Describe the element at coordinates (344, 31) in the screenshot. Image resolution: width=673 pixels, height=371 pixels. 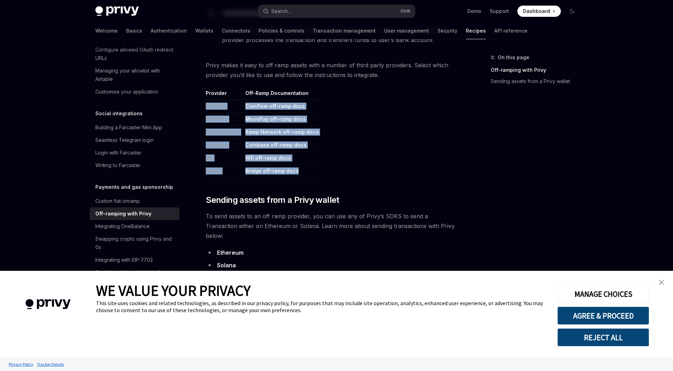
I see `a: Transaction management` at that location.